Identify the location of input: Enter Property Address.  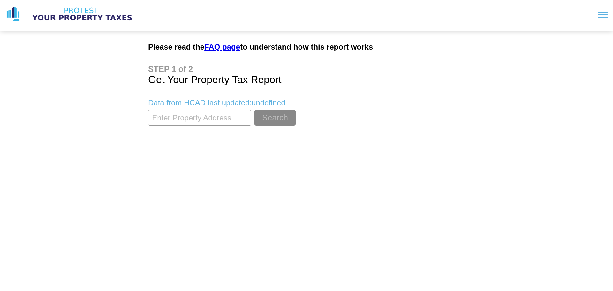
(200, 118).